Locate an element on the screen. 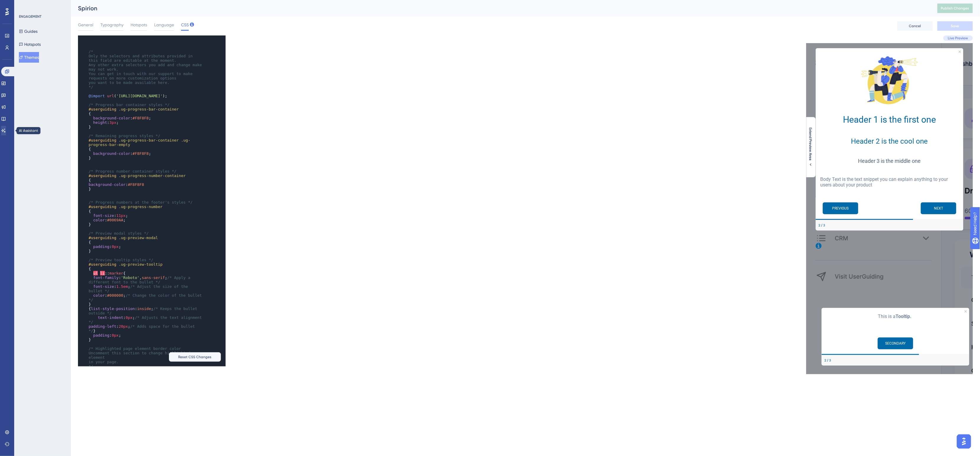 Image resolution: width=980 pixels, height=456 pixels. h2: Header 2 is the cool one is located at coordinates (83, 98).